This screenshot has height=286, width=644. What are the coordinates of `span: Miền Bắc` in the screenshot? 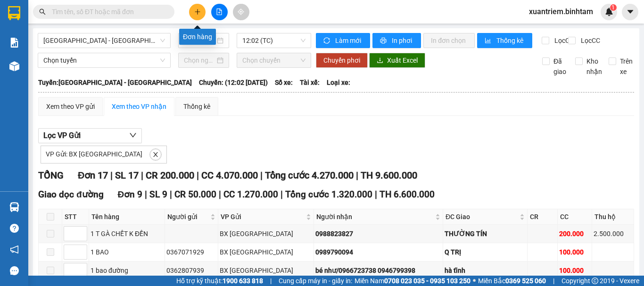 It's located at (512, 281).